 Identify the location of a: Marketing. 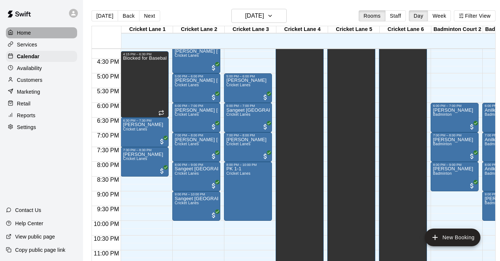
(41, 92).